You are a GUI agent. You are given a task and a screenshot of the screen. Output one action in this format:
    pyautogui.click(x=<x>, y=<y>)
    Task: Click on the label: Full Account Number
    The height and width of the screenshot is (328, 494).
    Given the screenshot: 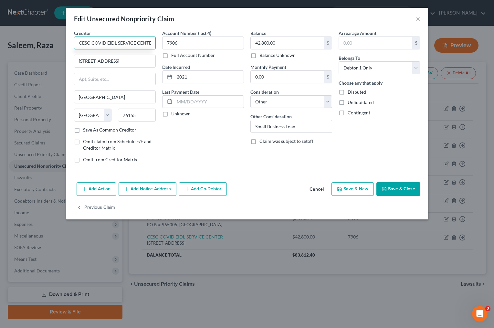 What is the action you would take?
    pyautogui.click(x=193, y=55)
    